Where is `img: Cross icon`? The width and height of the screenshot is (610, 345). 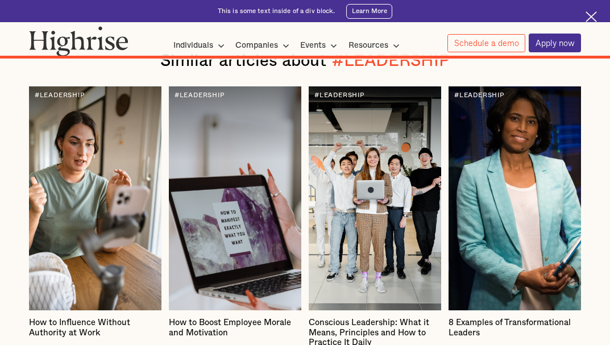
img: Cross icon is located at coordinates (591, 17).